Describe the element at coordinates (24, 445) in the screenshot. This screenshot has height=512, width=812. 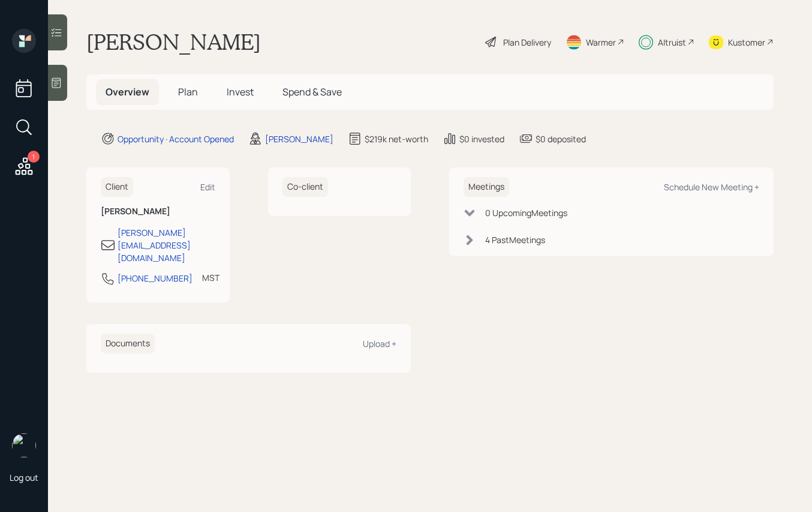
I see `img: aleksandra-headshot.png` at that location.